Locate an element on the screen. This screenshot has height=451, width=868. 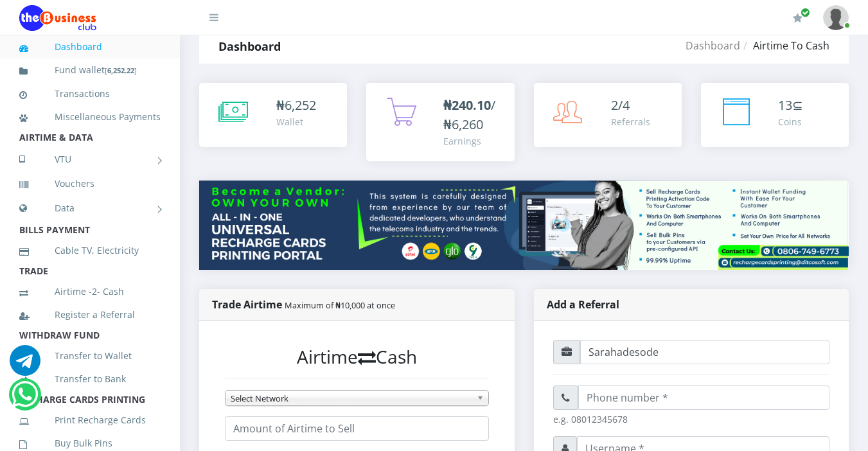
span: 13 is located at coordinates (785, 105).